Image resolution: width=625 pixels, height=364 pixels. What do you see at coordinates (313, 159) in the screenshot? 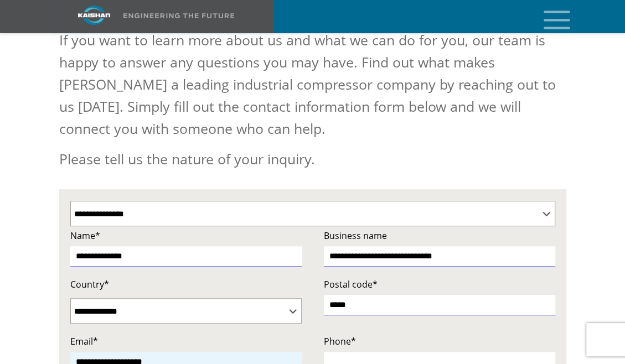
I see `p: Please tell us the nature of your inquiry.` at bounding box center [313, 159].